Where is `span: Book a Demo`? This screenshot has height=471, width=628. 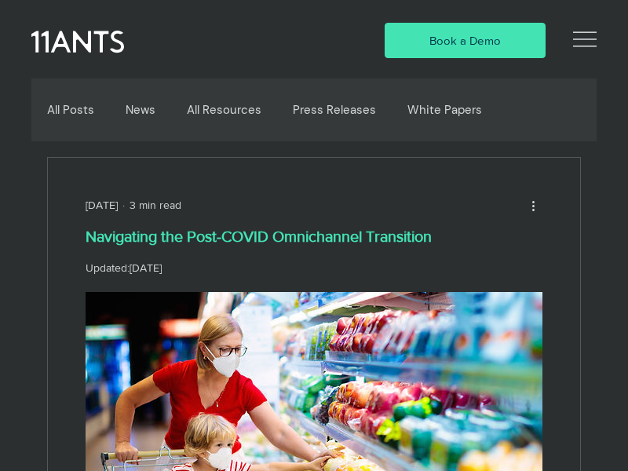 span: Book a Demo is located at coordinates (465, 40).